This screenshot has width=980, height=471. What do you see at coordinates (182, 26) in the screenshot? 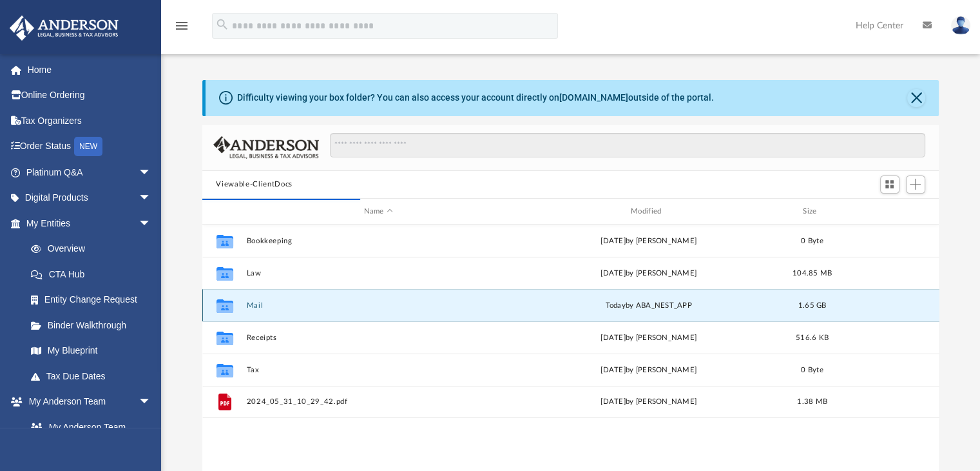
I see `i: menu` at bounding box center [182, 26].